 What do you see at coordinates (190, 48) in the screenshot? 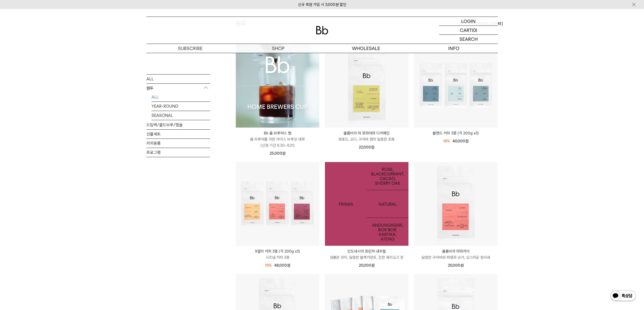
I see `p: SUBSCRIBE` at bounding box center [190, 48].